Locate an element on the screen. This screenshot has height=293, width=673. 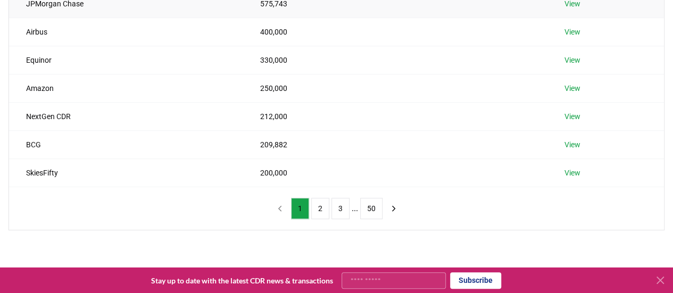
td: 200,000 is located at coordinates (395, 172).